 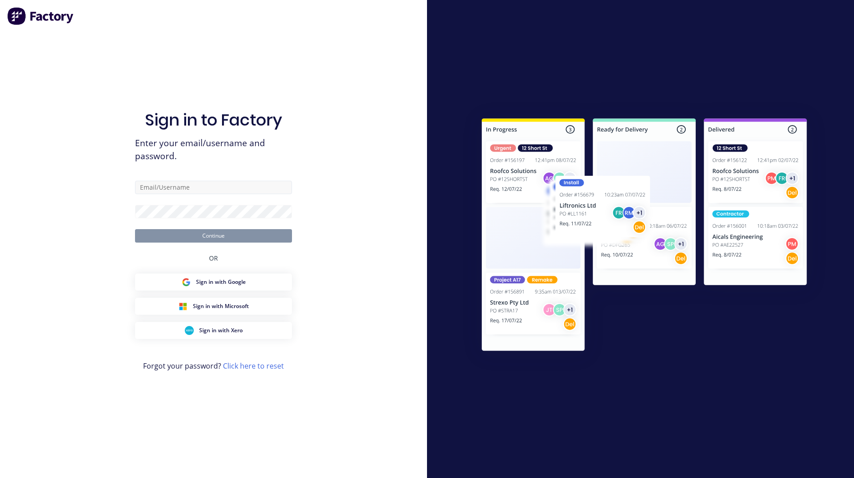 What do you see at coordinates (644, 236) in the screenshot?
I see `img: Sign in` at bounding box center [644, 236].